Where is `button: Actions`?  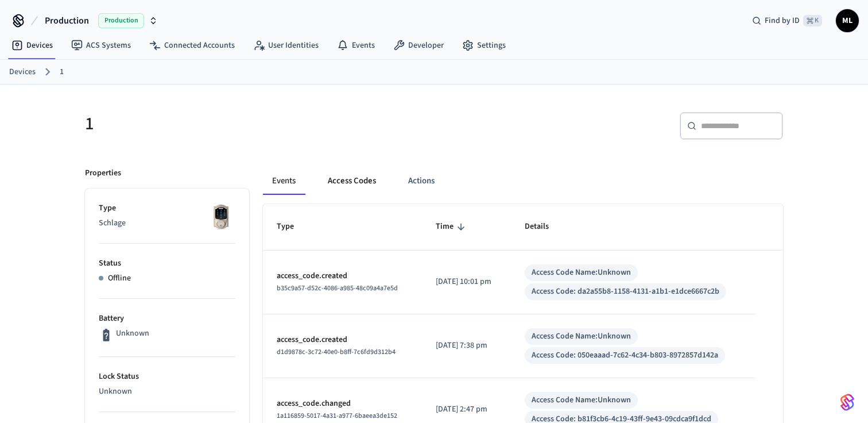
button: Actions is located at coordinates (422, 181).